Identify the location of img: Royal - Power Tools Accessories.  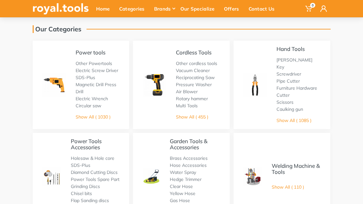
(52, 177).